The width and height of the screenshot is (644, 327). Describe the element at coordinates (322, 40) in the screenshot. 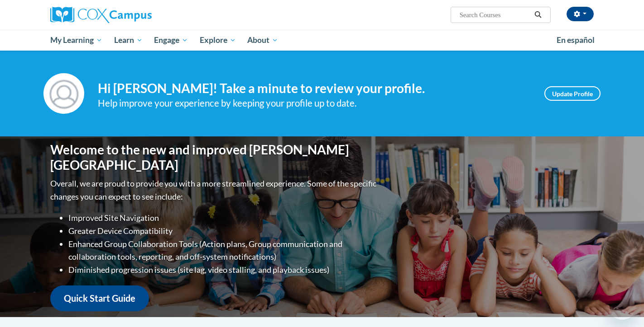

I see `div: Main menu` at that location.